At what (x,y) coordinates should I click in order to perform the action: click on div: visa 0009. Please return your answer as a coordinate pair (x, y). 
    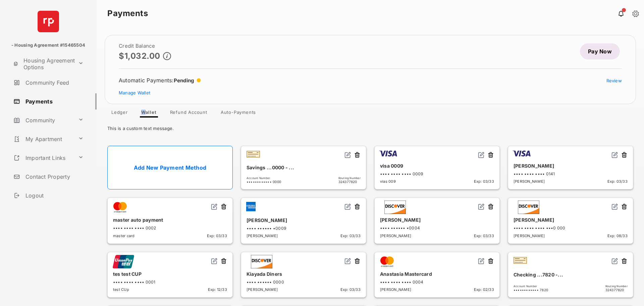
    Looking at the image, I should click on (437, 166).